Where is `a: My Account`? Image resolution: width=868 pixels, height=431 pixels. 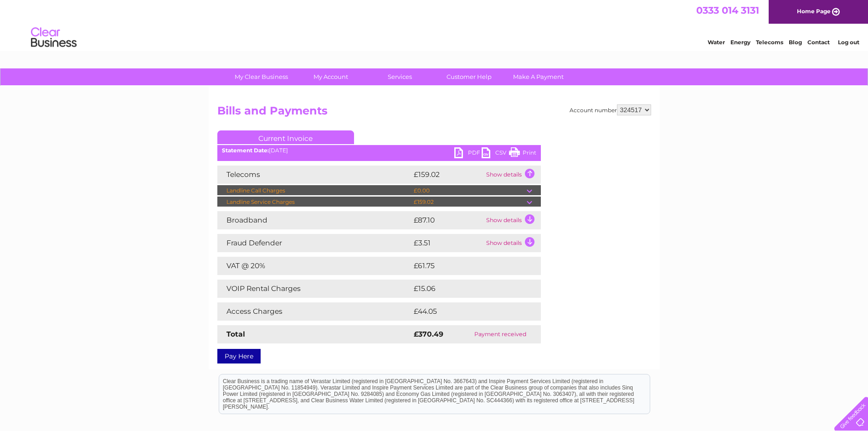
a: My Account is located at coordinates (330, 77).